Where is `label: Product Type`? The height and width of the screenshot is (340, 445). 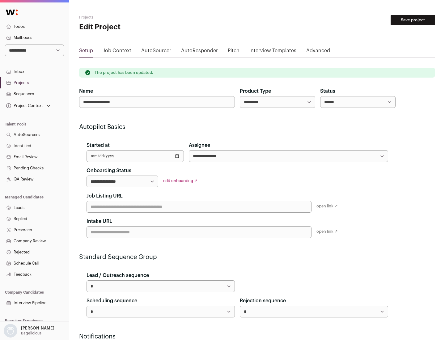 label: Product Type is located at coordinates (255, 91).